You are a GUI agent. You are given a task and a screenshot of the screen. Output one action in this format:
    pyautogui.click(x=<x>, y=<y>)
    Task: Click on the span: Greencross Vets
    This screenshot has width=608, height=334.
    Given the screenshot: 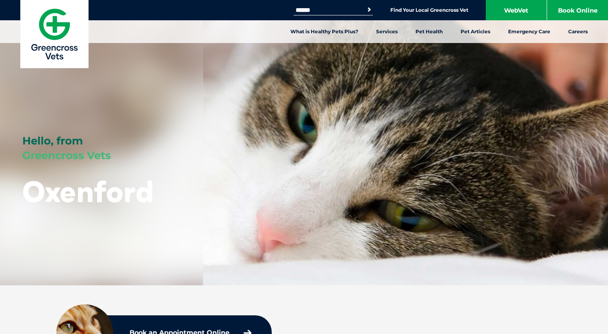 What is the action you would take?
    pyautogui.click(x=67, y=156)
    